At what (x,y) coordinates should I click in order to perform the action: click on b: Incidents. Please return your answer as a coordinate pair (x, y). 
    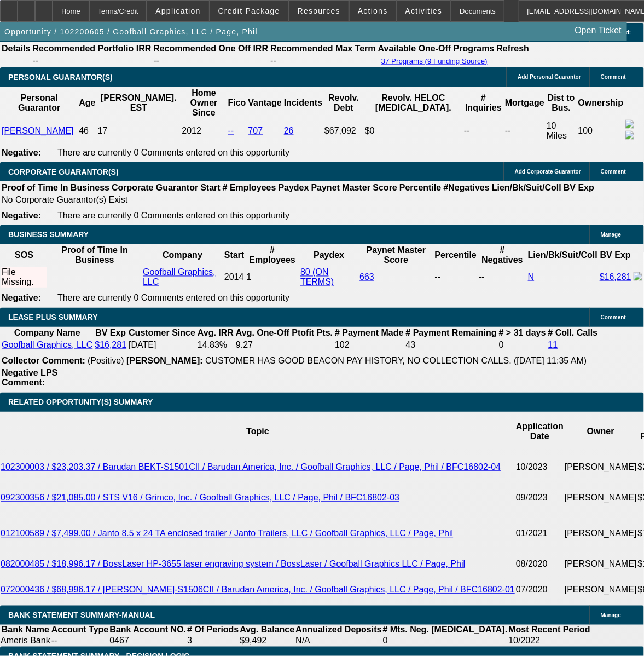
    Looking at the image, I should click on (304, 102).